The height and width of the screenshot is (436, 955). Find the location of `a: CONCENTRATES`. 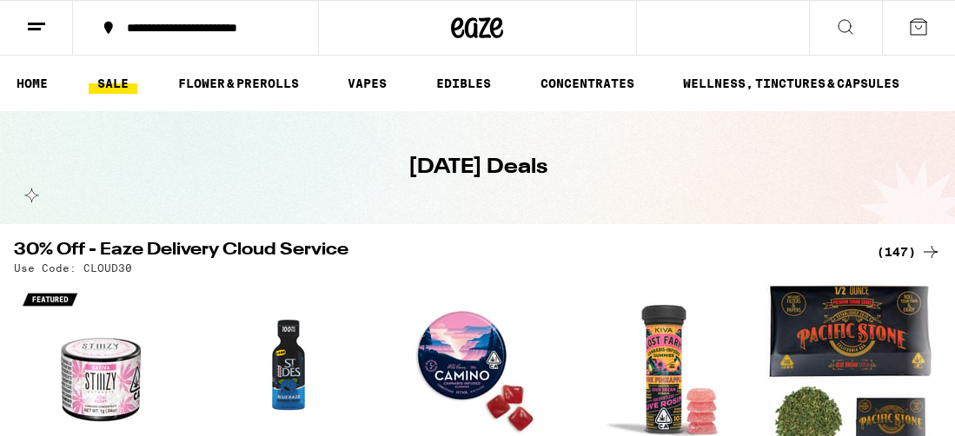

a: CONCENTRATES is located at coordinates (587, 83).